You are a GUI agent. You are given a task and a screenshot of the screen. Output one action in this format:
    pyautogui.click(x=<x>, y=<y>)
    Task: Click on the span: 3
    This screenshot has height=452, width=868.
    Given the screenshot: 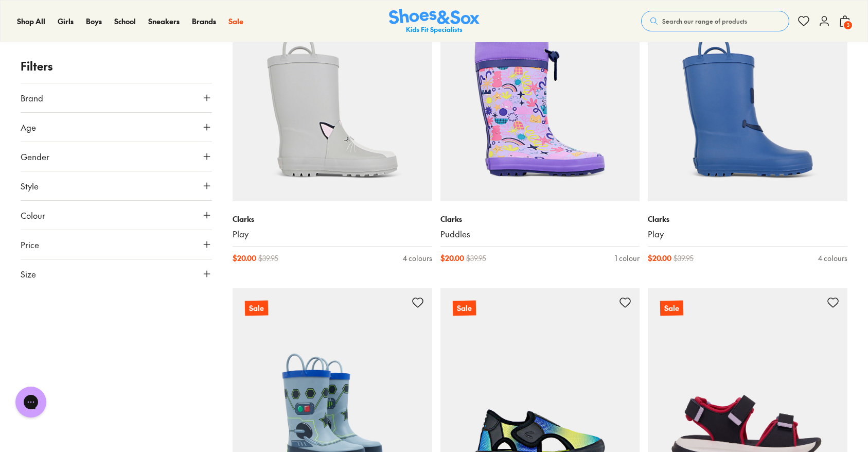 What is the action you would take?
    pyautogui.click(x=848, y=25)
    